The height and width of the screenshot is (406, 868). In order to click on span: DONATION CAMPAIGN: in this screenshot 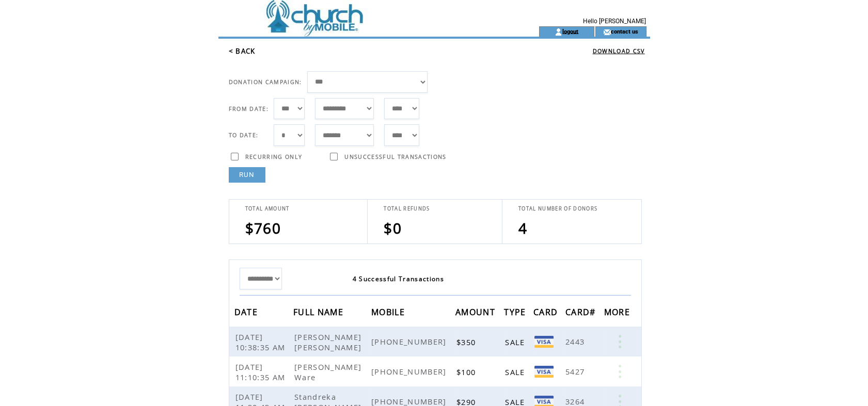, I will do `click(266, 82)`.